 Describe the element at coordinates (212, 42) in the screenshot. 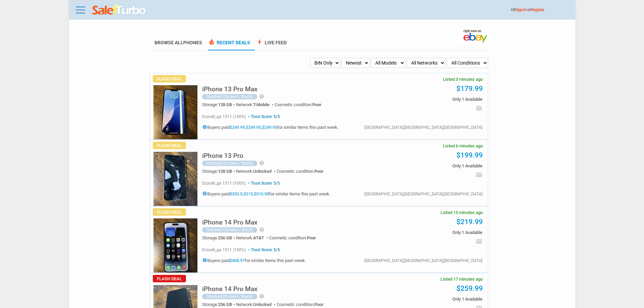

I see `span: local_fire_department` at that location.